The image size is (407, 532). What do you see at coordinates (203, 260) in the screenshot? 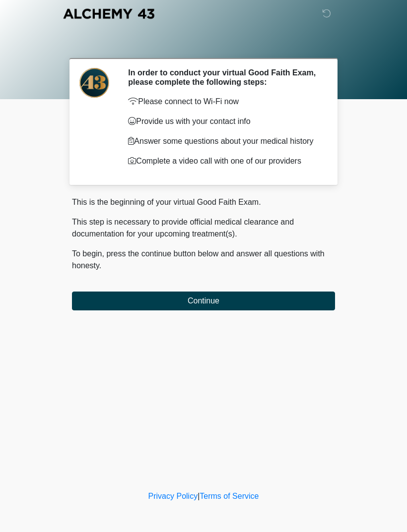
I see `p: To begin, press the continue button below and answer all questions with honesty.` at bounding box center [203, 260].